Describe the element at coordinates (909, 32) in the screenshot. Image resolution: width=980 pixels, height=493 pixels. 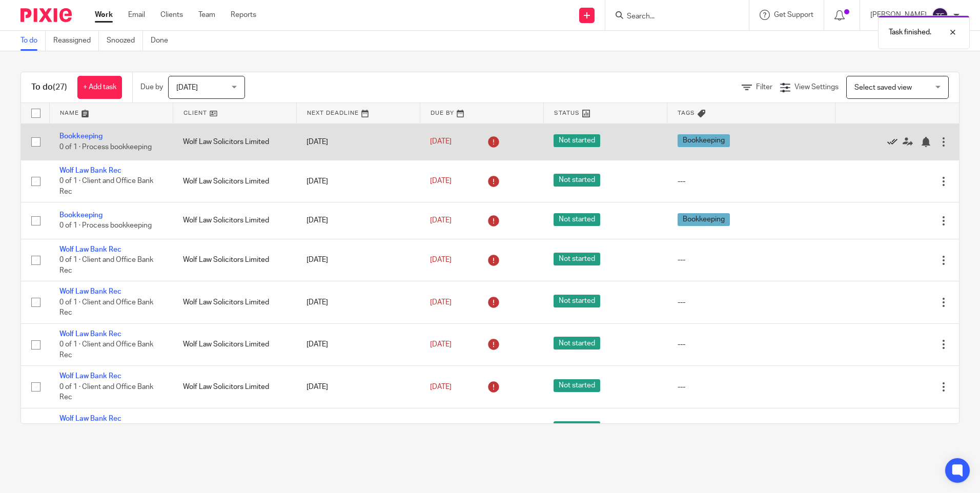
I see `p: Task finished.` at that location.